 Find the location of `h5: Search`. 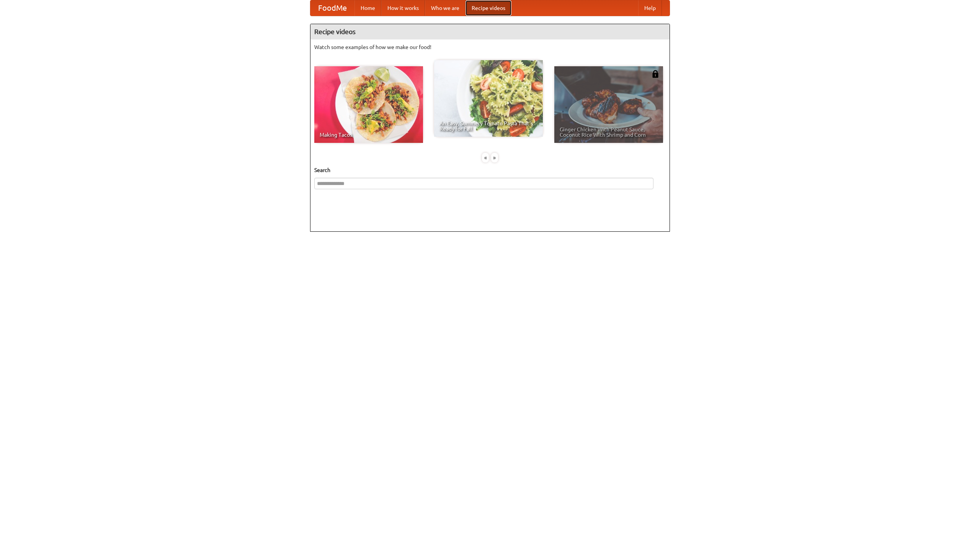

h5: Search is located at coordinates (490, 170).